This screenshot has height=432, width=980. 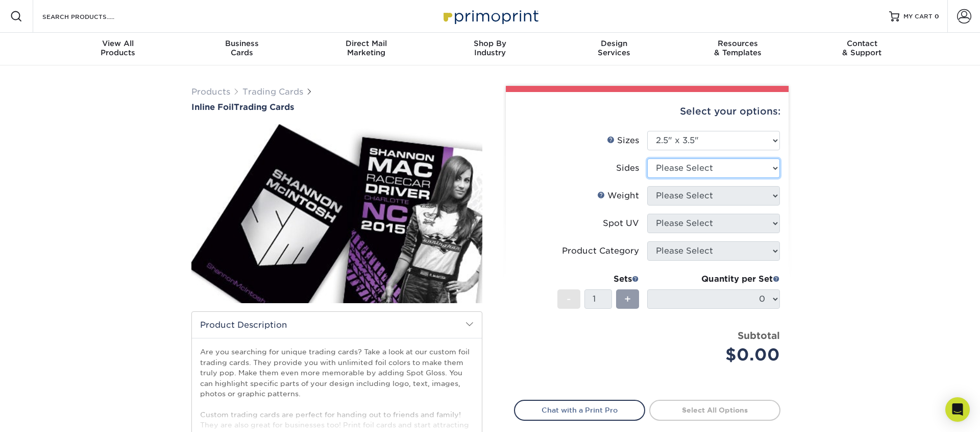 I want to click on a: Resources& Templates, so click(x=738, y=49).